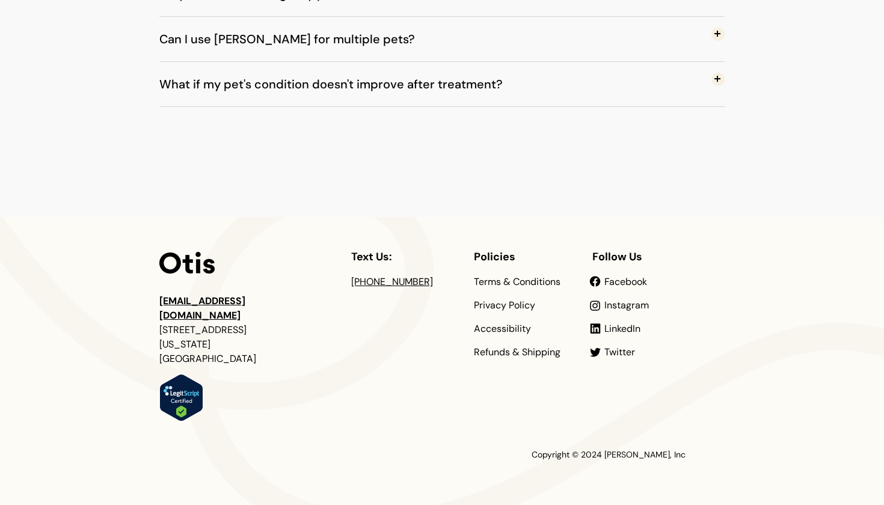  I want to click on a: Accessibility, so click(502, 329).